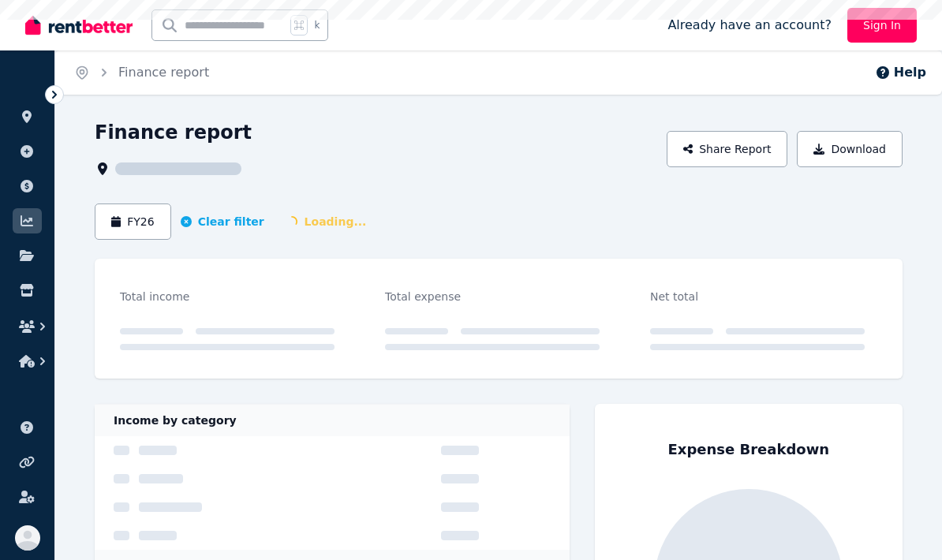  What do you see at coordinates (79, 25) in the screenshot?
I see `img: RentBetter` at bounding box center [79, 25].